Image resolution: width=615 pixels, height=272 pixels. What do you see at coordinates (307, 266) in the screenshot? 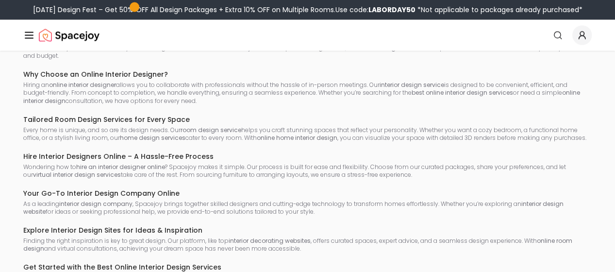
I see `h6: Get Started with the Best Online Interior Design Services` at bounding box center [307, 266].